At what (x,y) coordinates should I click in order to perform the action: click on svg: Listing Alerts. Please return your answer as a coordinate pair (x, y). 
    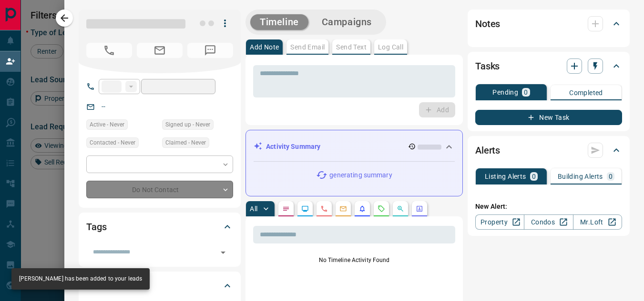
    Looking at the image, I should click on (362, 209).